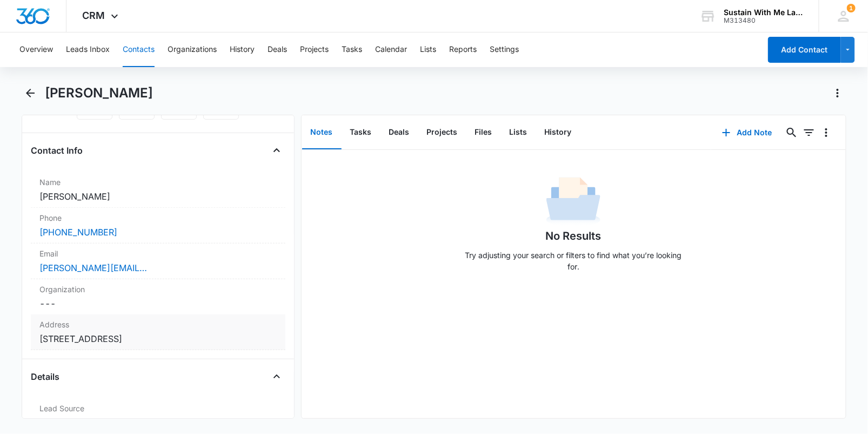 The height and width of the screenshot is (434, 868). Describe the element at coordinates (158, 253) in the screenshot. I see `label: Email` at that location.